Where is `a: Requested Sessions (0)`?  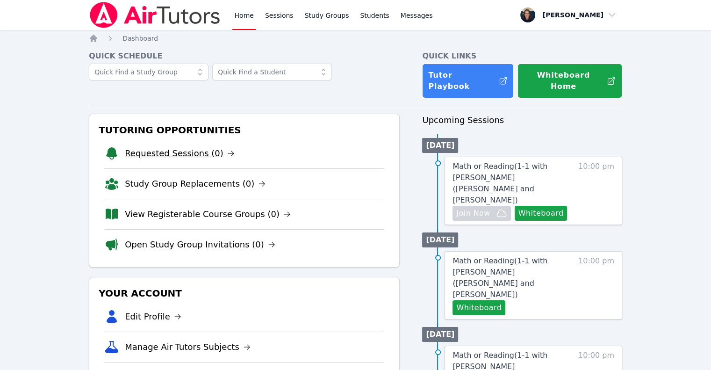
a: Requested Sessions (0) is located at coordinates (179, 153).